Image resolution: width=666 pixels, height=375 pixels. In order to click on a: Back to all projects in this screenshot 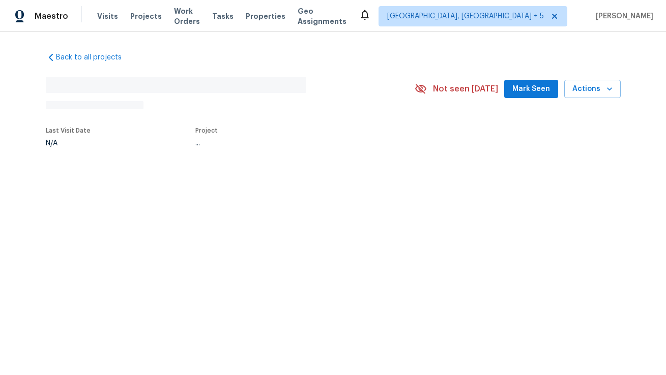, I will do `click(95, 57)`.